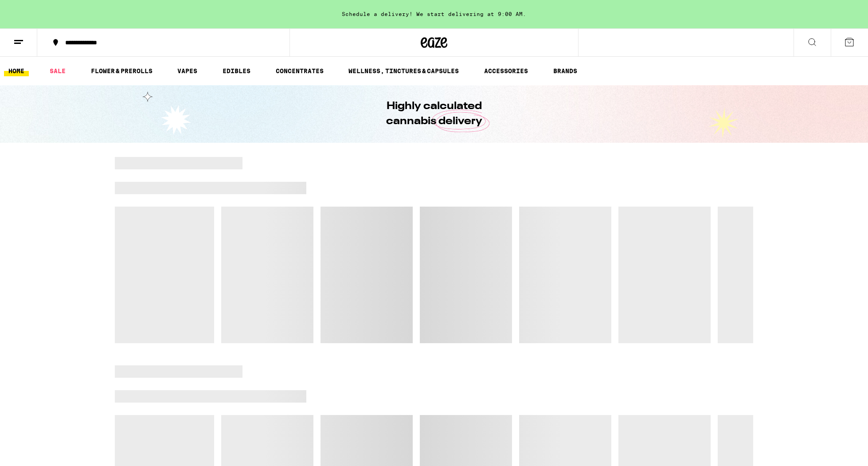 This screenshot has width=868, height=466. Describe the element at coordinates (17, 71) in the screenshot. I see `a: HOME` at that location.